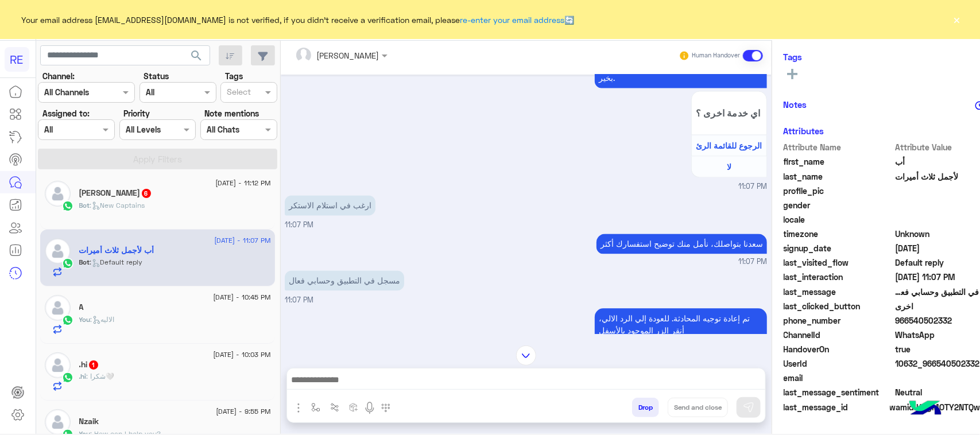 This screenshot has height=435, width=980. I want to click on span: email, so click(838, 377).